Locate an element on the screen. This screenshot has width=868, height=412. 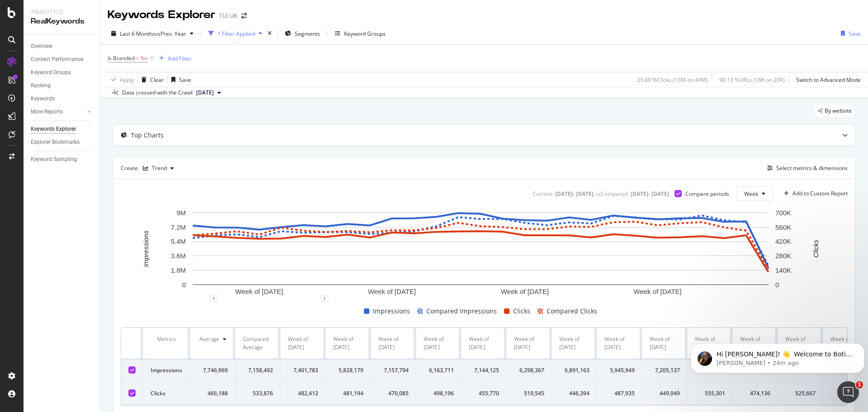
div: Select metrics & dimensions is located at coordinates (812, 168).